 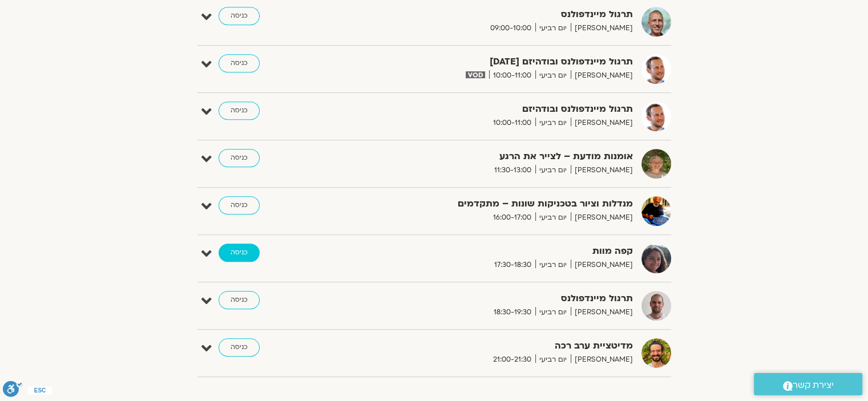 I want to click on strong: מנדלות וציור בטכניקות שונות – מתקדמים, so click(x=493, y=204).